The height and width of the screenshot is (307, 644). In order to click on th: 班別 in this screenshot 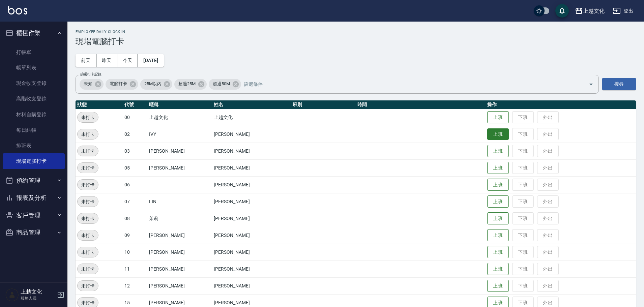, I will do `click(323, 105)`.